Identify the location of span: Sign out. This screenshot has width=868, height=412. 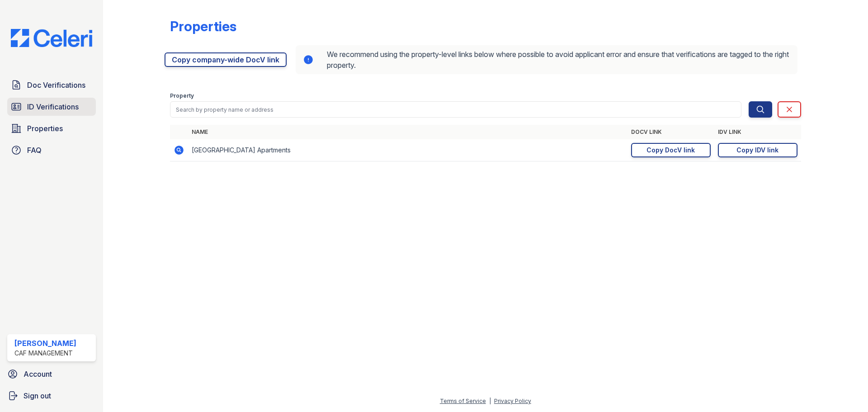
(37, 395).